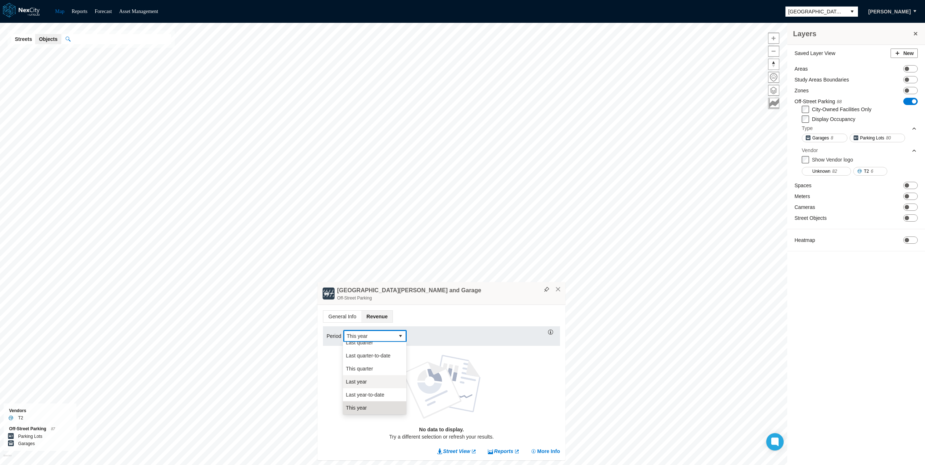 This screenshot has height=465, width=925. I want to click on button: Layers management, so click(773, 90).